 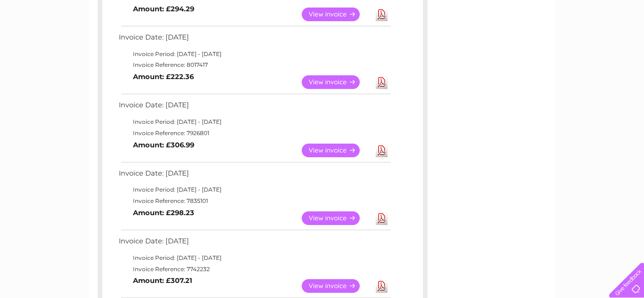 What do you see at coordinates (592, 43) in the screenshot?
I see `a: Contact` at bounding box center [592, 43].